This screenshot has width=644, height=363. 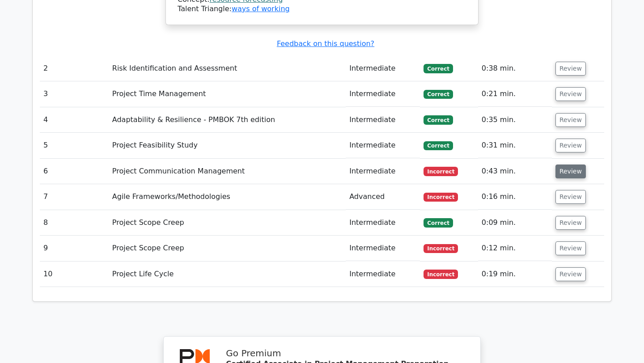 What do you see at coordinates (75, 223) in the screenshot?
I see `td: 8` at bounding box center [75, 223].